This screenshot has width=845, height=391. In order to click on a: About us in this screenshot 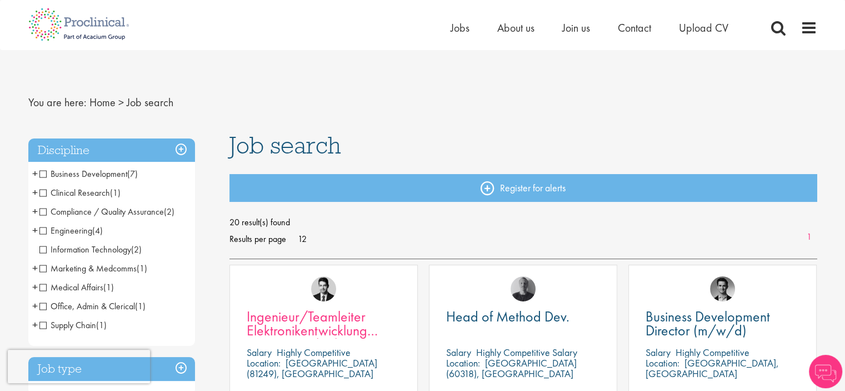, I will do `click(516, 28)`.